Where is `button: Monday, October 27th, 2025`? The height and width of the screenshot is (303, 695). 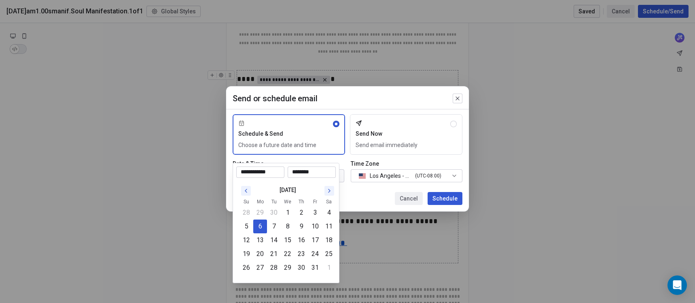
button: Monday, October 27th, 2025 is located at coordinates (260, 268).